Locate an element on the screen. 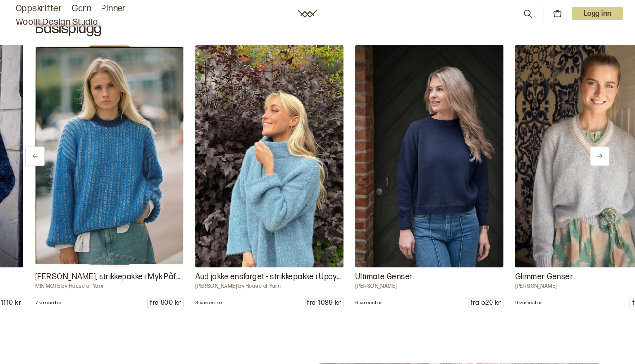 This screenshot has height=364, width=635. a: Garn is located at coordinates (82, 9).